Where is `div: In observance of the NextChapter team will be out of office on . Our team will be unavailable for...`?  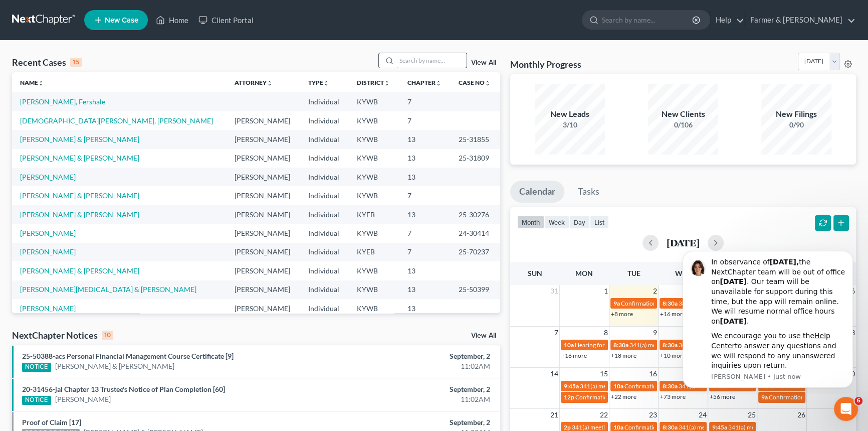
div: In observance of the NextChapter team will be out of office on . Our team will be unavailable for... is located at coordinates (111, 50).